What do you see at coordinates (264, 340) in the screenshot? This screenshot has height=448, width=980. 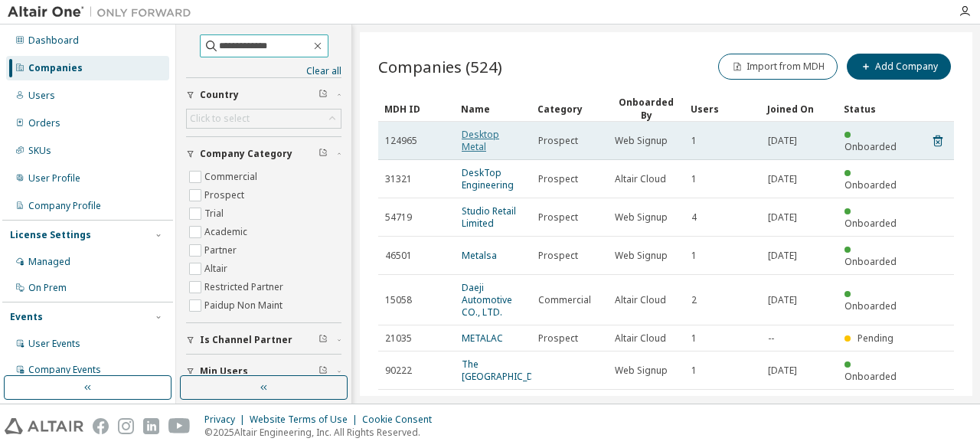 I see `button: Is Channel Partner` at bounding box center [264, 340].